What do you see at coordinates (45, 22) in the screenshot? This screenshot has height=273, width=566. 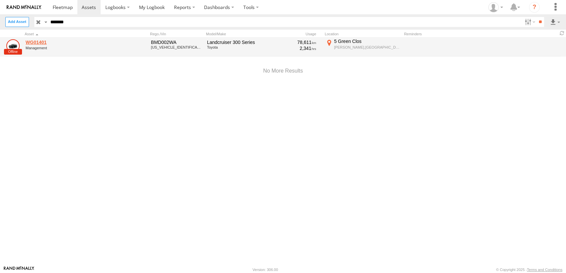 I see `label: Search Query` at bounding box center [45, 22].